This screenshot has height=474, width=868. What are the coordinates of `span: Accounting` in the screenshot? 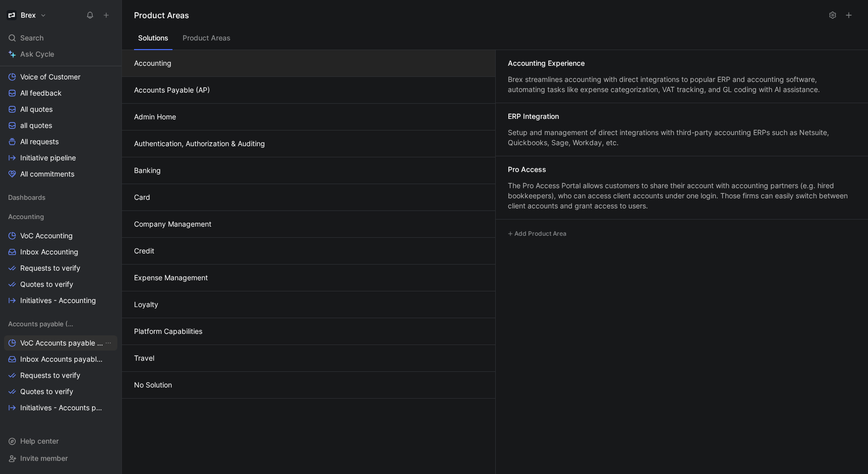 It's located at (26, 216).